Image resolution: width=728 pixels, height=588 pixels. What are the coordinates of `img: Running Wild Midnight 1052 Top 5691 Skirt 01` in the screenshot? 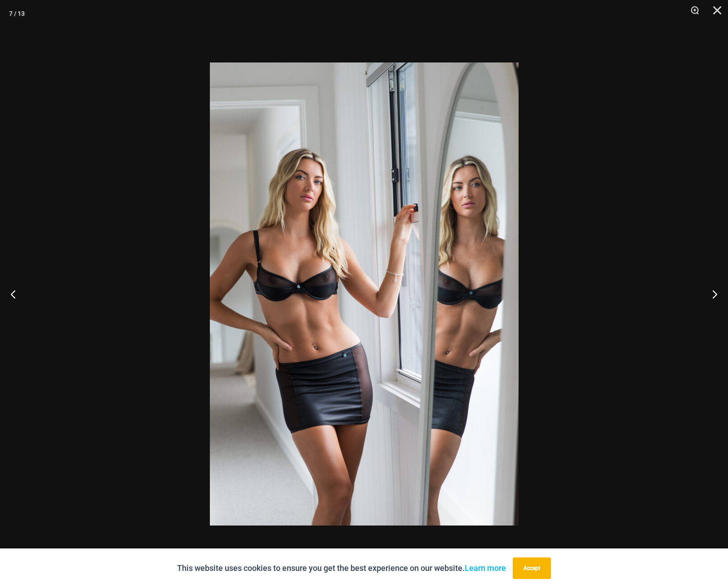 It's located at (364, 294).